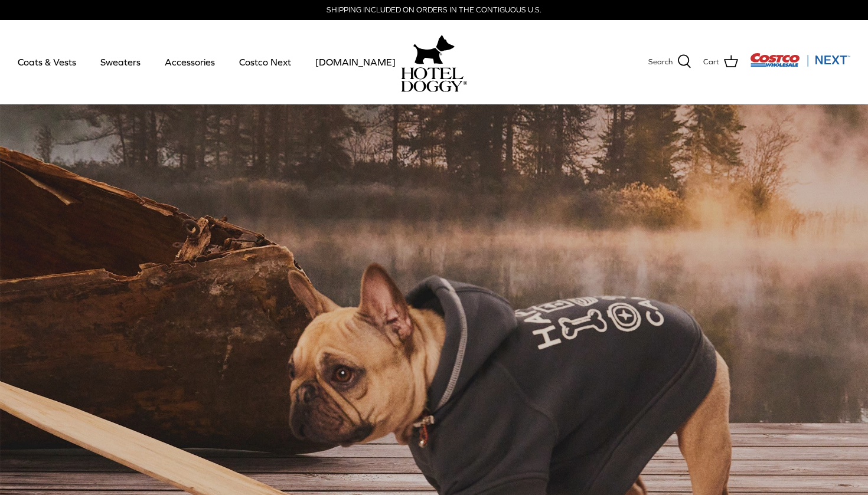 This screenshot has height=495, width=868. I want to click on a: Visit Costco Next, so click(800, 64).